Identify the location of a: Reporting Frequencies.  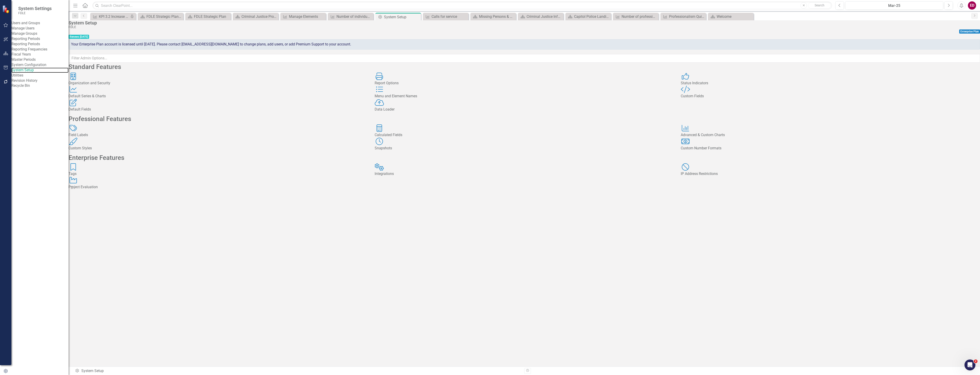
(40, 49).